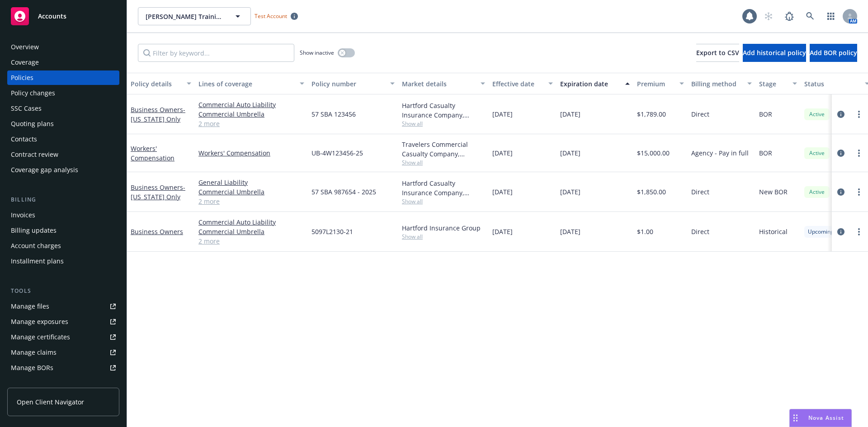  What do you see at coordinates (721, 84) in the screenshot?
I see `button: Billing method` at bounding box center [721, 84].